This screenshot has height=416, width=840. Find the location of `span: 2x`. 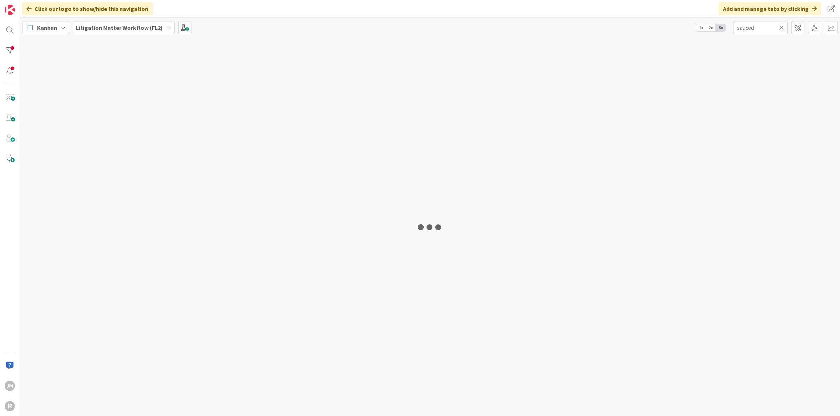

span: 2x is located at coordinates (711, 28).